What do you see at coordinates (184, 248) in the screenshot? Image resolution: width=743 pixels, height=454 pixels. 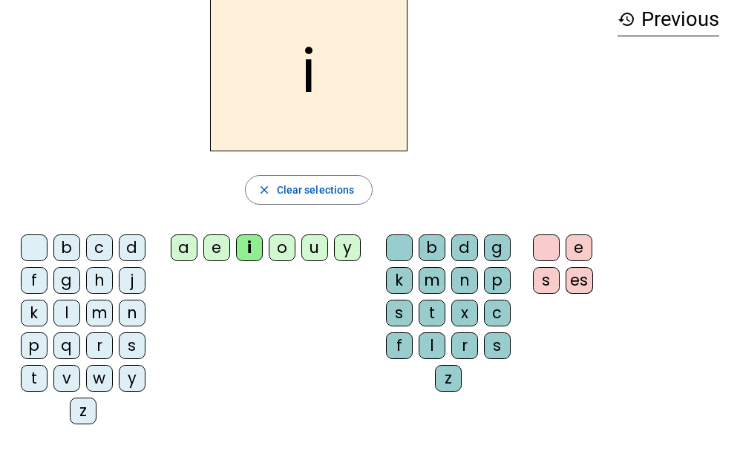 I see `div: a` at bounding box center [184, 248].